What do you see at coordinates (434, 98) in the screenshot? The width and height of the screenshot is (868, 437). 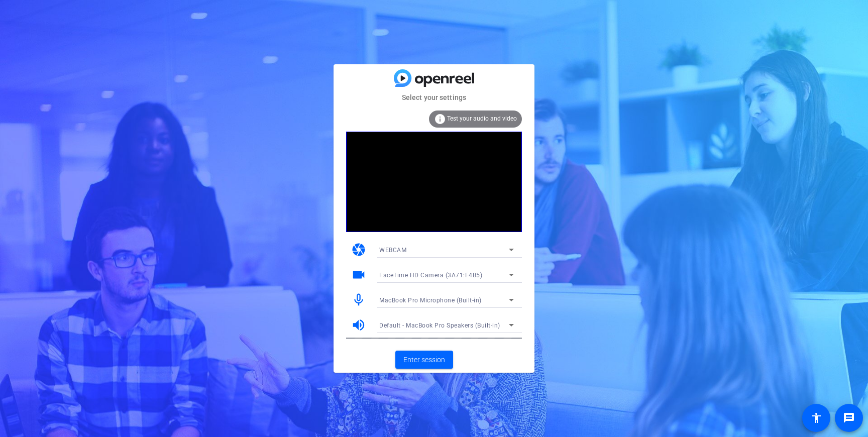 I see `mat-card-subtitle: Select your settings` at bounding box center [434, 98].